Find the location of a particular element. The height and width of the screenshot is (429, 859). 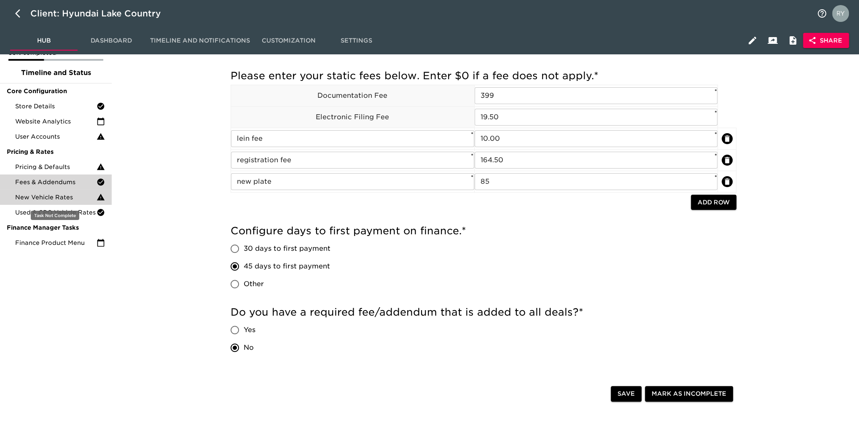

span: Share is located at coordinates (825, 40).